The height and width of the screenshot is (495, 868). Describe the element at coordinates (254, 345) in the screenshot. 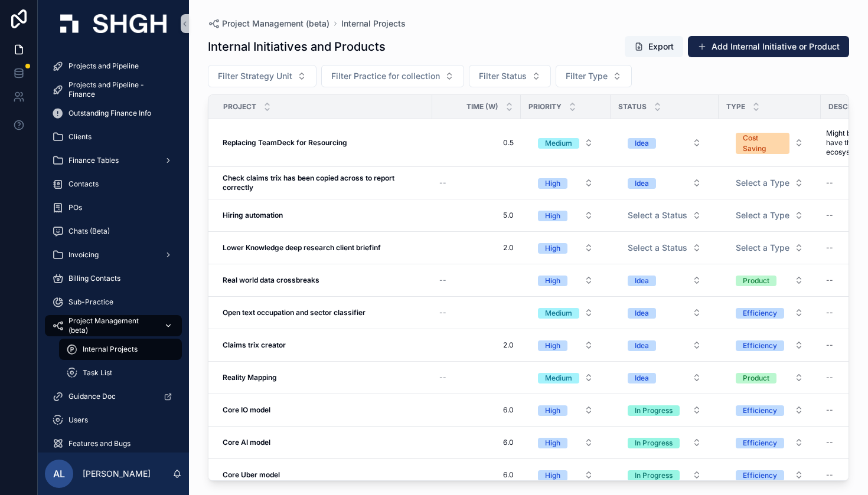

I see `strong: Claims trix creator` at that location.